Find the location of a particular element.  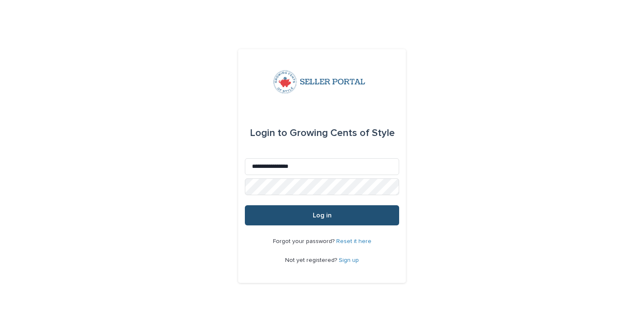

img: Wxgr8e0QTxOLugcwBcqd is located at coordinates (322, 82).